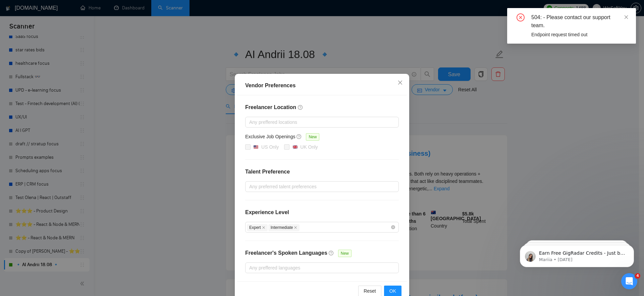 This screenshot has height=296, width=644. Describe the element at coordinates (257, 228) in the screenshot. I see `span: Expert` at that location.